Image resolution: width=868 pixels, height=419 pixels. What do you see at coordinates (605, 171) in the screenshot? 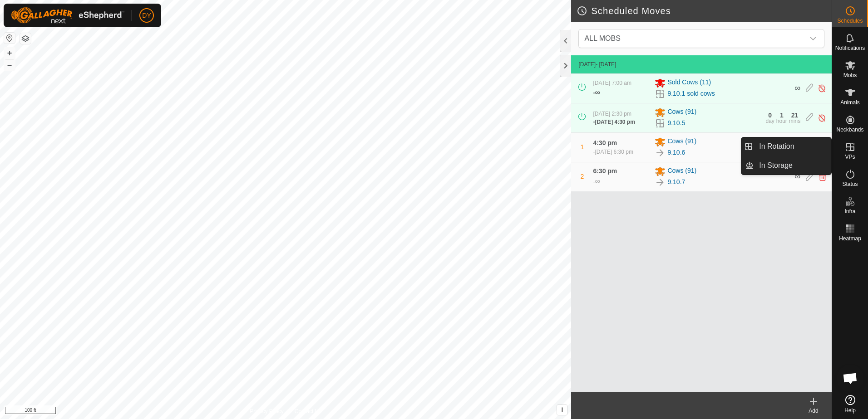
I see `span: 6:30 pm` at bounding box center [605, 171].